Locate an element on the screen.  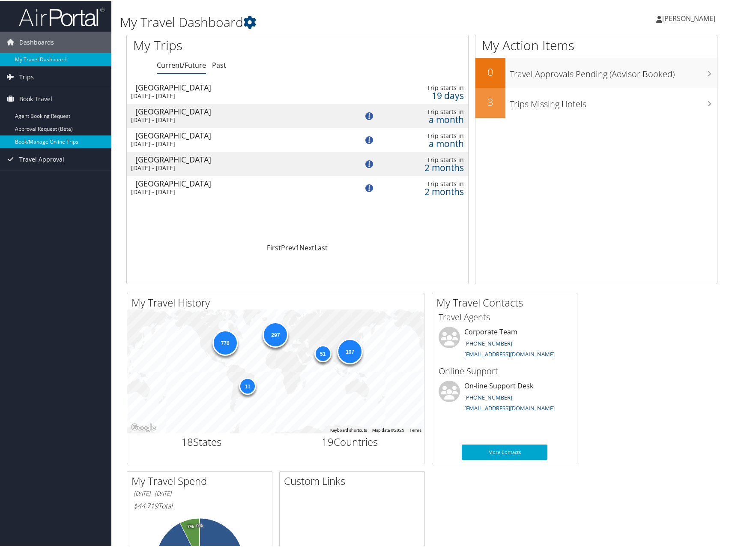
h6: Total is located at coordinates (200, 504).